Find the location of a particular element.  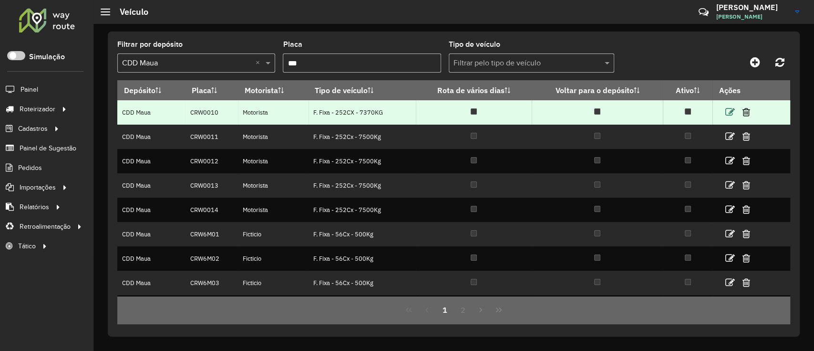

label: Filtrar por depósito is located at coordinates (150, 44).